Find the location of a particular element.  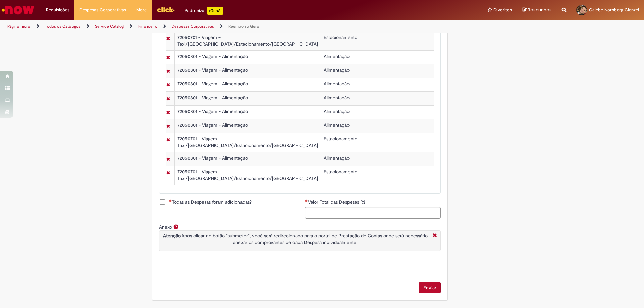

a: Remover linha 5 is located at coordinates (168, 71).